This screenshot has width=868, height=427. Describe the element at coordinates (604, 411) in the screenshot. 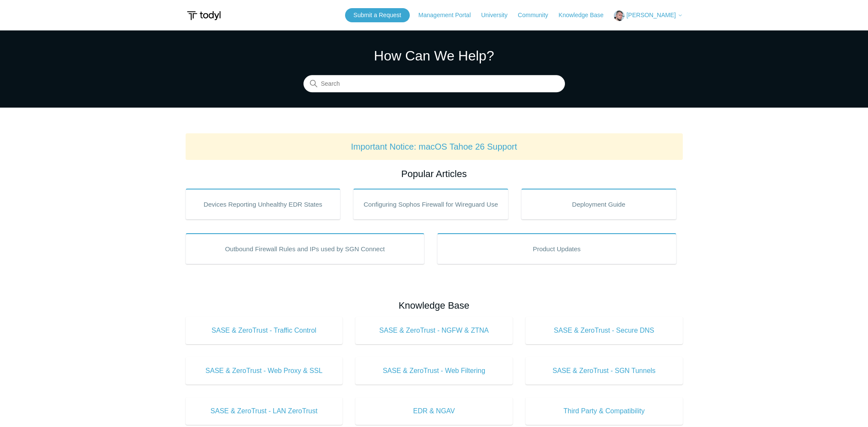

I see `span: Third Party & Compatibility` at that location.